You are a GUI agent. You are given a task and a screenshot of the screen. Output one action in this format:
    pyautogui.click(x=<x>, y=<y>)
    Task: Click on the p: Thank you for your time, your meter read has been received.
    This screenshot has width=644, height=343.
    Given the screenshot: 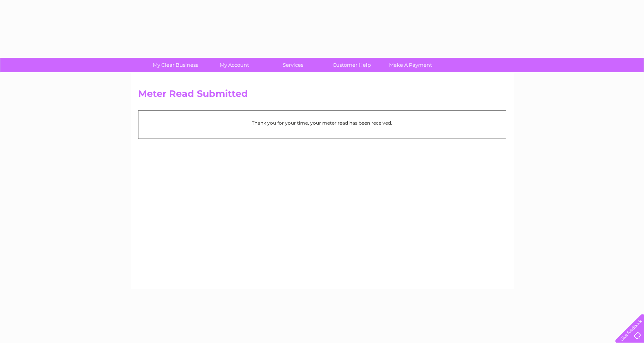 What is the action you would take?
    pyautogui.click(x=322, y=123)
    